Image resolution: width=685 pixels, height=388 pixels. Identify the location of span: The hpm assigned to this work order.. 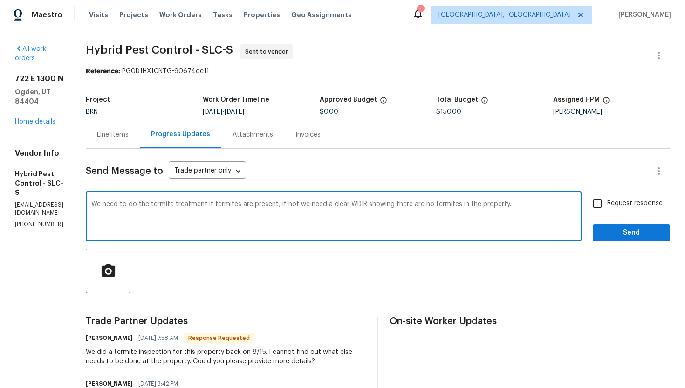
(606, 102).